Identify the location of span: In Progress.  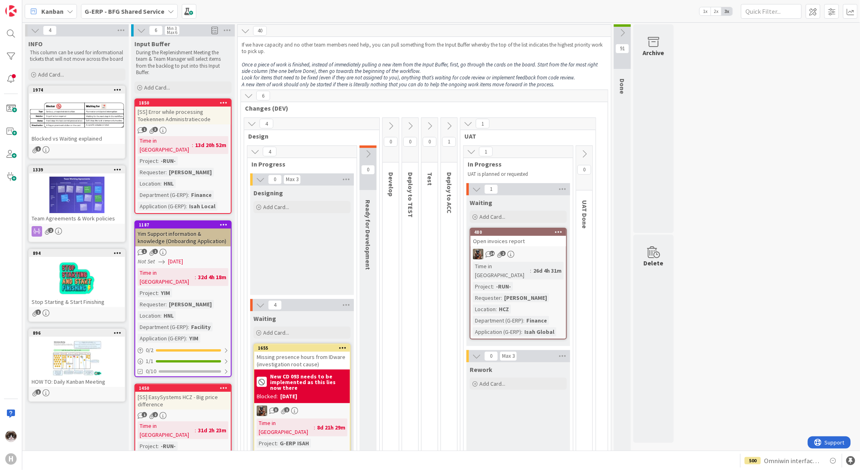
(515, 164).